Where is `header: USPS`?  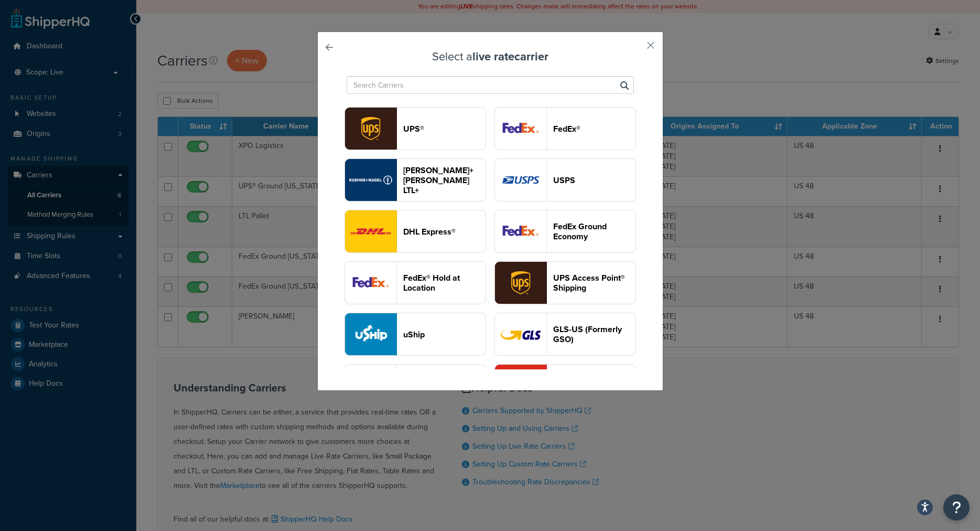
header: USPS is located at coordinates (594, 180).